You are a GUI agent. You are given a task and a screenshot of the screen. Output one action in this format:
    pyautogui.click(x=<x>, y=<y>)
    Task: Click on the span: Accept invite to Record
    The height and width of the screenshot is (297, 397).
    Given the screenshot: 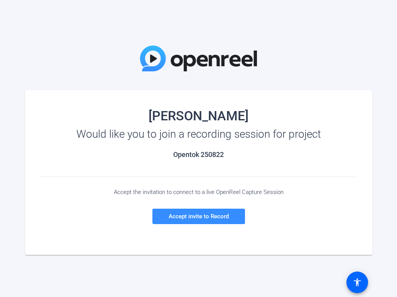 What is the action you would take?
    pyautogui.click(x=199, y=216)
    